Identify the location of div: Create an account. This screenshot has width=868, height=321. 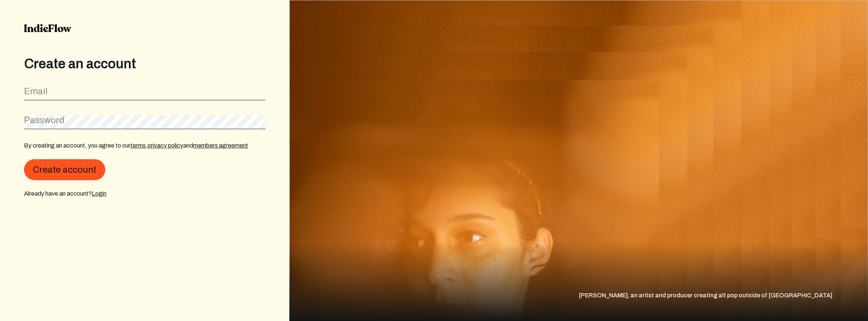
(145, 64).